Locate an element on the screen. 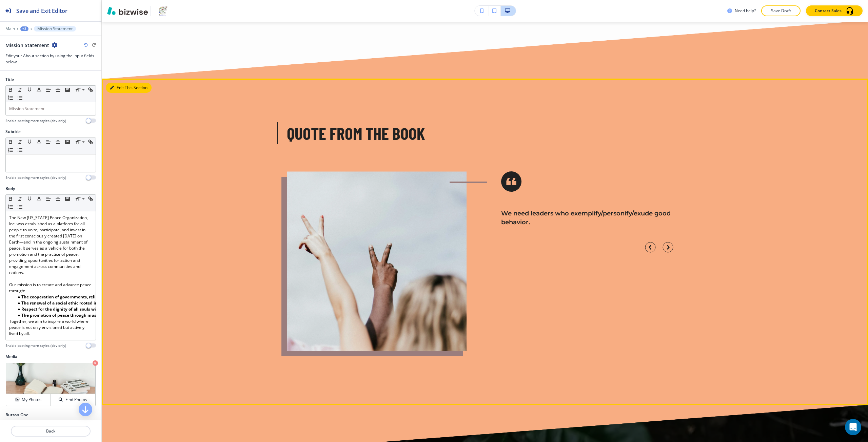 The width and height of the screenshot is (868, 442). p: Together, we aim to inspire a world where peace is not only envisioned but actively lived by all. is located at coordinates (51, 328).